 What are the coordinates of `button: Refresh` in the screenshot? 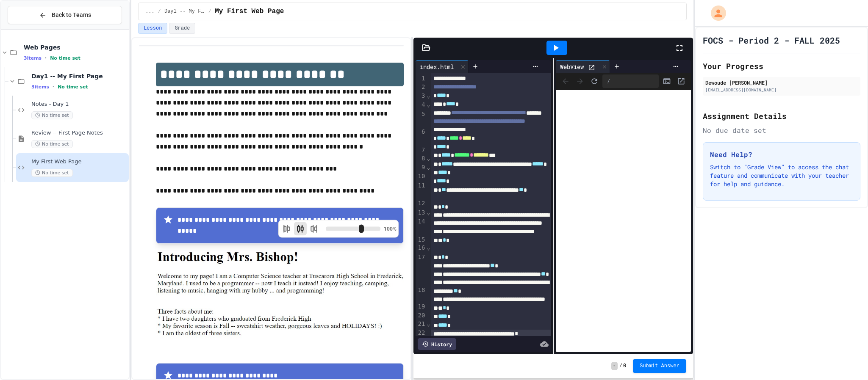 It's located at (595, 81).